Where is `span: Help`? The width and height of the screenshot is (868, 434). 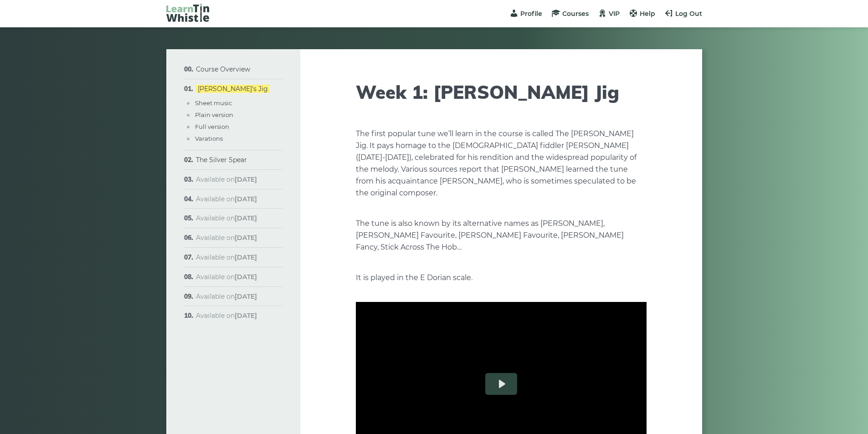
span: Help is located at coordinates (648, 14).